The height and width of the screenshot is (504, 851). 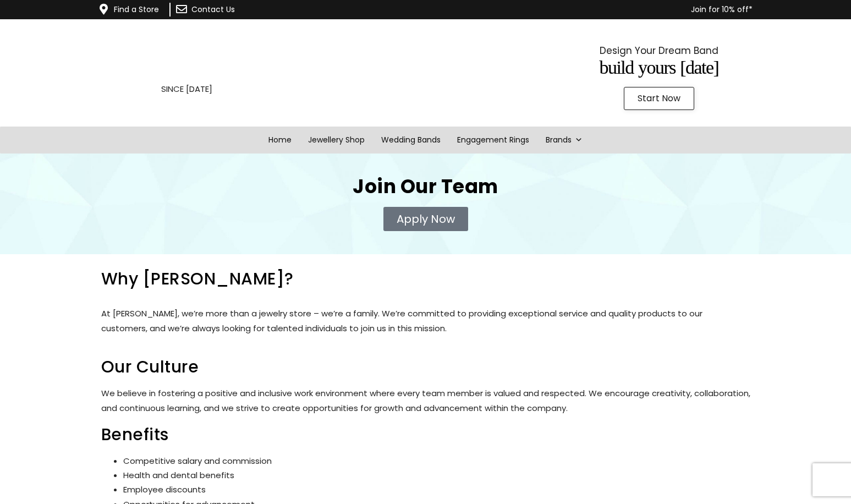 What do you see at coordinates (426, 186) in the screenshot?
I see `h2: Join Our Team` at bounding box center [426, 186].